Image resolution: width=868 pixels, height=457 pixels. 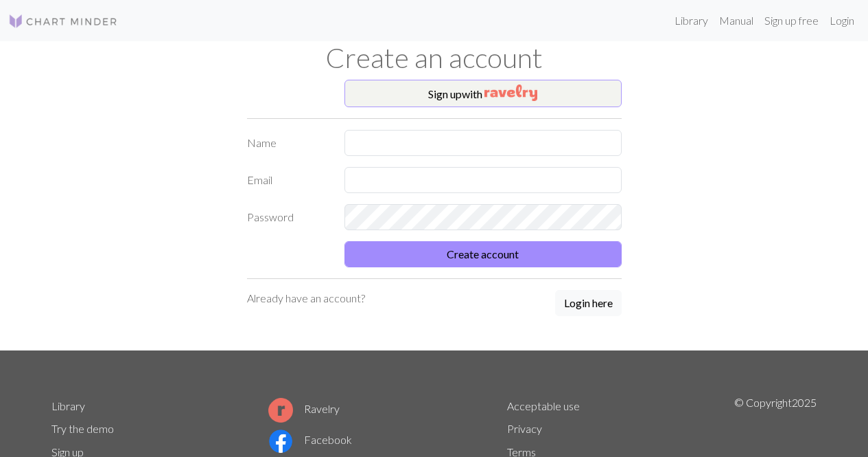 What do you see at coordinates (588, 304) in the screenshot?
I see `a: Login here` at bounding box center [588, 304].